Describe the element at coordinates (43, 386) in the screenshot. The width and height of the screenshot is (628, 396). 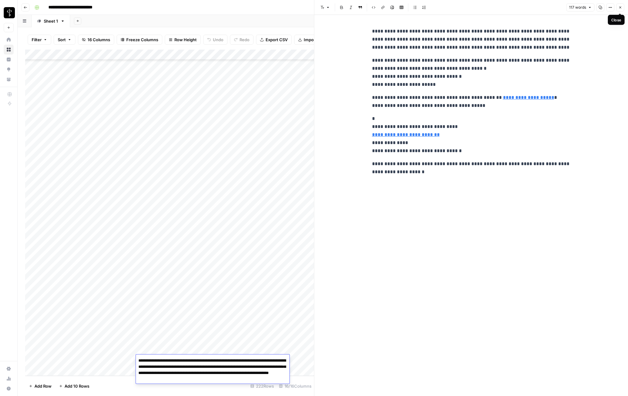
I see `span: Add Row` at that location.